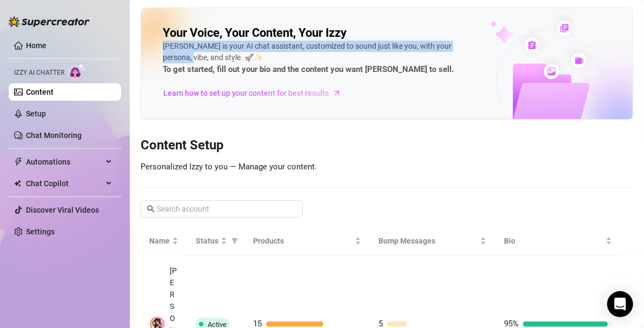 This screenshot has height=328, width=644. I want to click on span: Name, so click(160, 241).